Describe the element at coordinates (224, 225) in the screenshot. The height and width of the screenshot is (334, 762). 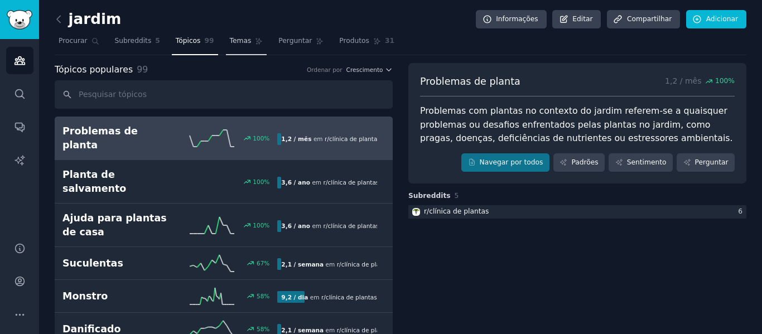
I see `a: Ajuda para plantas de casa100%3,6 / anoem r/clínica de plantas` at that location.